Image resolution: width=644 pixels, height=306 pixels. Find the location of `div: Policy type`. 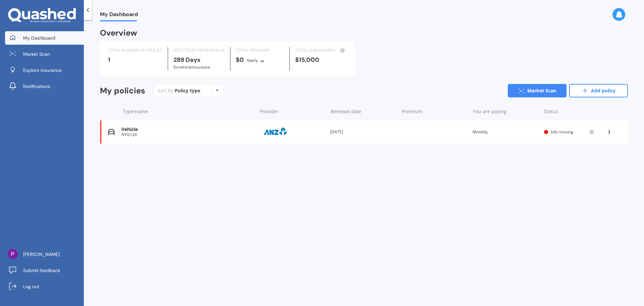

div: Policy type is located at coordinates (187, 91).